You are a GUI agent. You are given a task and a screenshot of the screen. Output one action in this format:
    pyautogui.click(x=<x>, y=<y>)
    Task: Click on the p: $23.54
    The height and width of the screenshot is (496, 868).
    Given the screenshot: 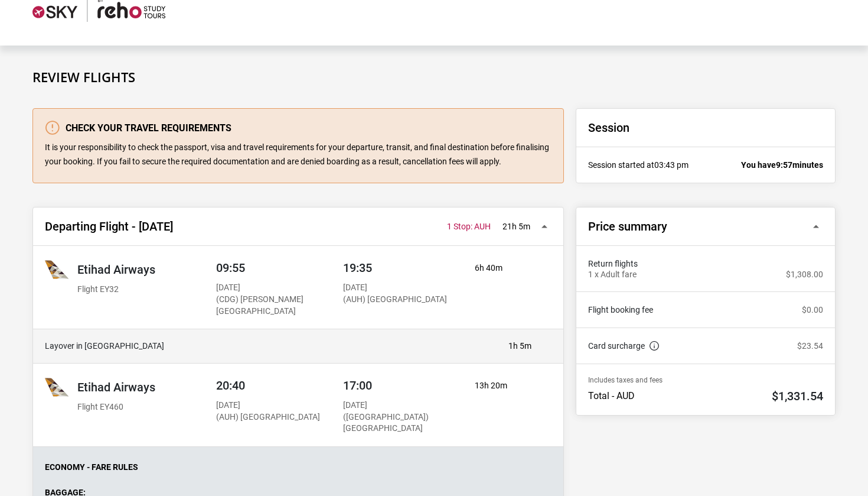 What is the action you would take?
    pyautogui.click(x=810, y=346)
    